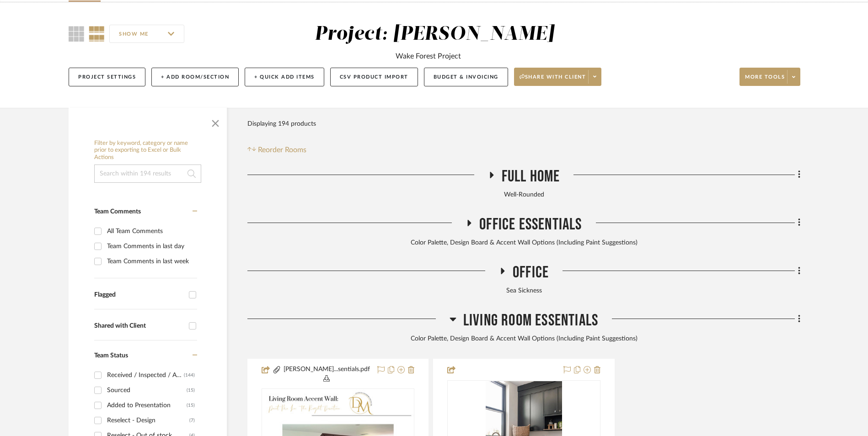 This screenshot has width=868, height=436. What do you see at coordinates (147, 406) in the screenshot?
I see `div: Added to Presentation` at bounding box center [147, 406].